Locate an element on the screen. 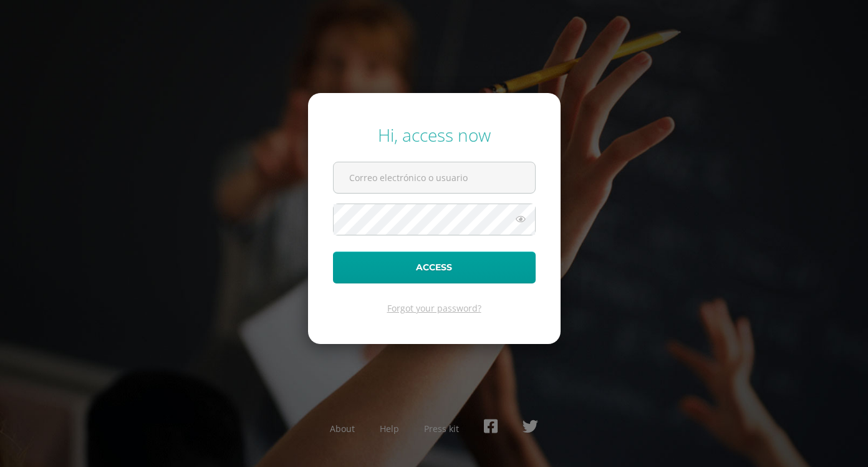  div: Hi, access now is located at coordinates (434, 135).